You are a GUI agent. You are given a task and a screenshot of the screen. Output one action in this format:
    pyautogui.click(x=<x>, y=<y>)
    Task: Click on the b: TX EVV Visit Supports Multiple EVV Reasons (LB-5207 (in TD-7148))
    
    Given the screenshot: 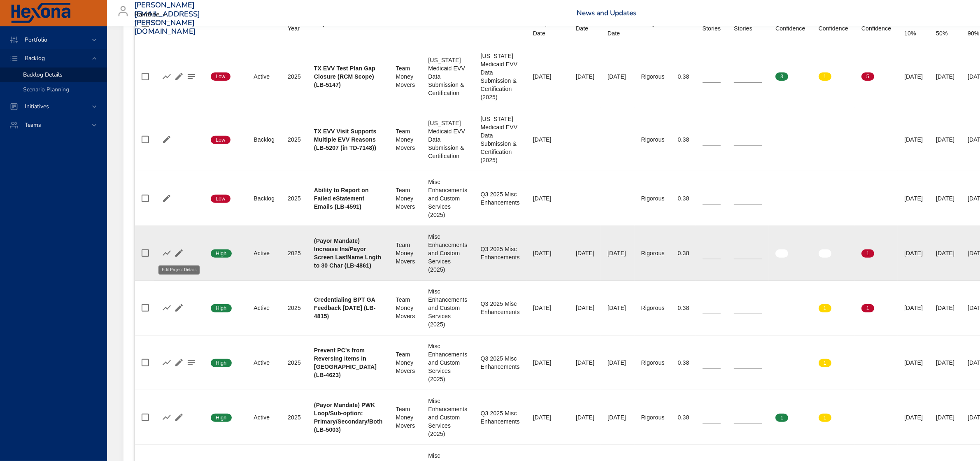 What is the action you would take?
    pyautogui.click(x=345, y=140)
    